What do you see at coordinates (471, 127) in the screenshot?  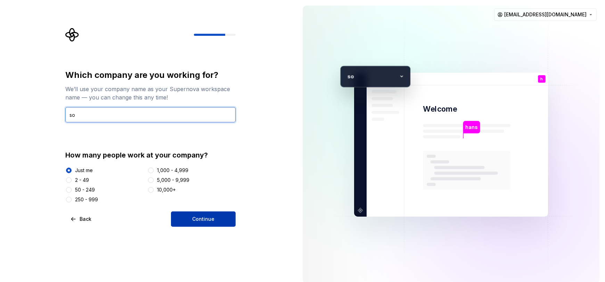 I see `p: hans` at bounding box center [471, 127].